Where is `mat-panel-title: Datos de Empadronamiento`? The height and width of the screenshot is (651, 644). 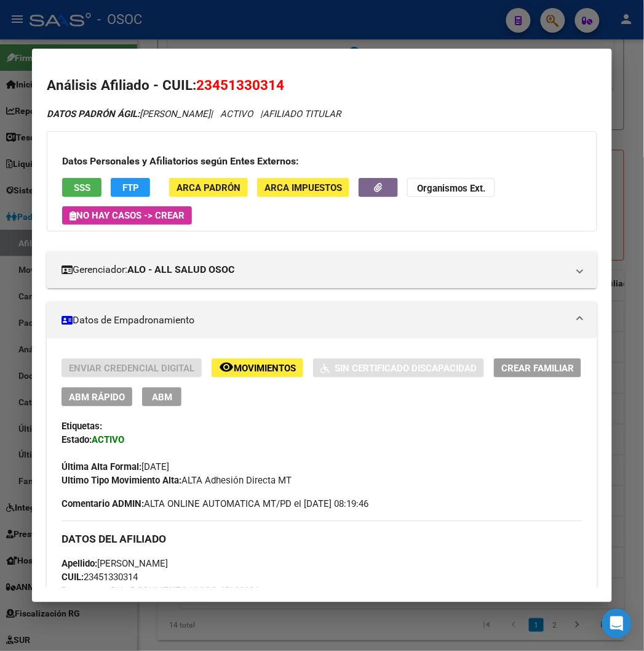 mat-panel-title: Datos de Empadronamiento is located at coordinates (315, 320).